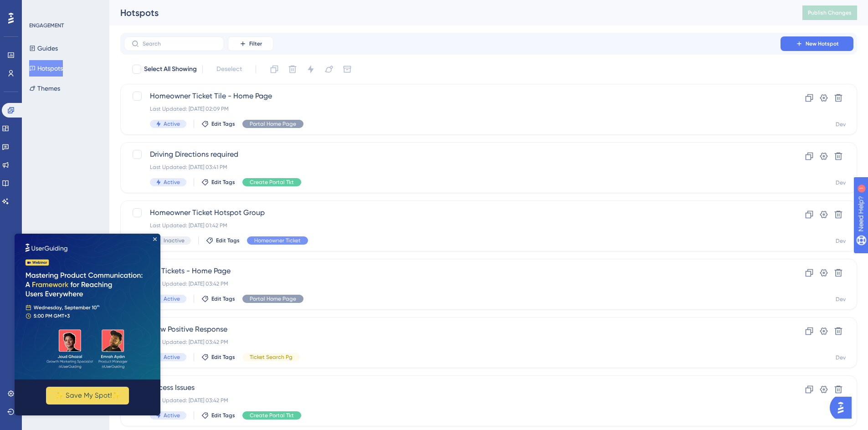 This screenshot has height=430, width=868. I want to click on span: Homeowner Ticket Hotspot Group, so click(452, 213).